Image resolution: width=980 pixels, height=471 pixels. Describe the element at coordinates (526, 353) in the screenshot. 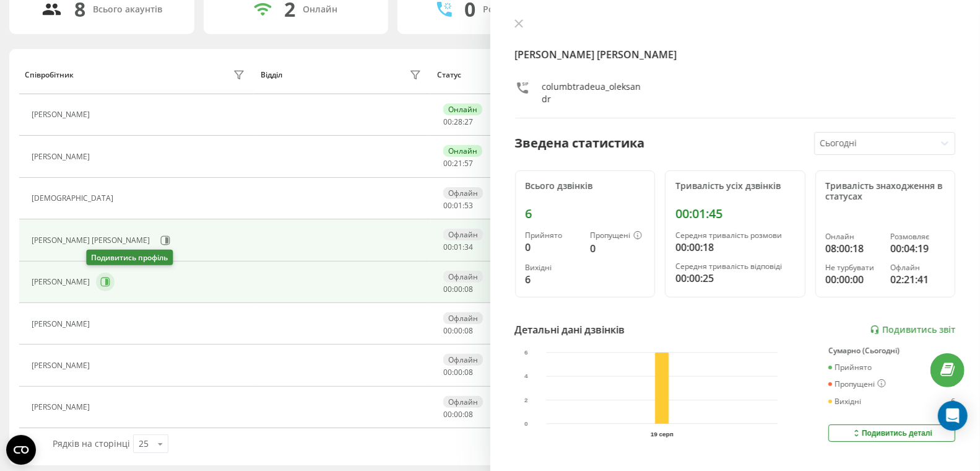

I see `text: 6` at that location.